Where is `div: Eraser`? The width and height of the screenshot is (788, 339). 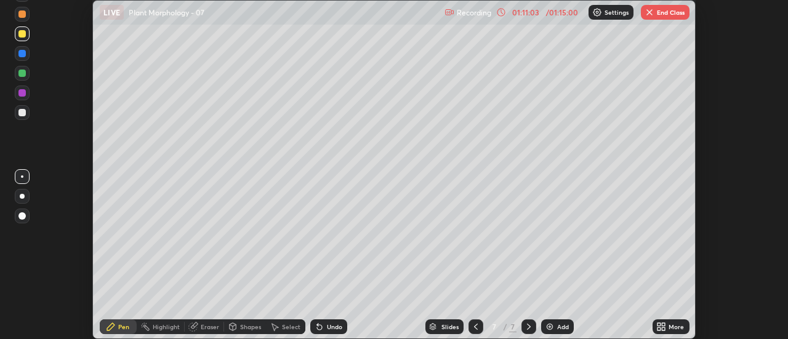
div: Eraser is located at coordinates (210, 327).